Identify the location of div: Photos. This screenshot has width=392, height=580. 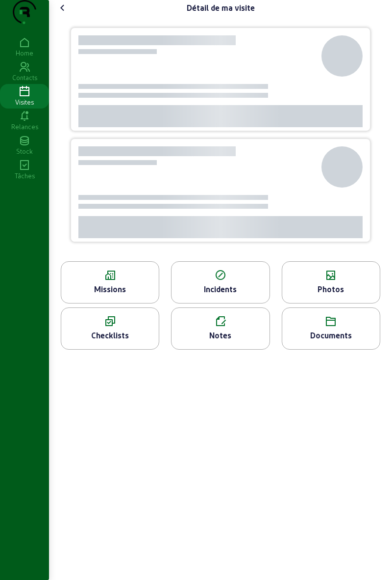
(331, 290).